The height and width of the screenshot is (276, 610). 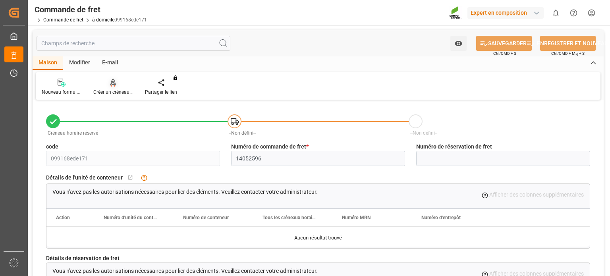 I want to click on font: à domicile, so click(x=103, y=20).